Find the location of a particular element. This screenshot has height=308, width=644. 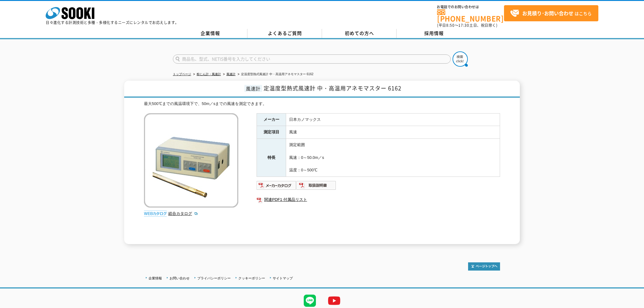

td: 測定範囲 風速：0～50.0m／s 温度：0～500℃ is located at coordinates (393, 158).